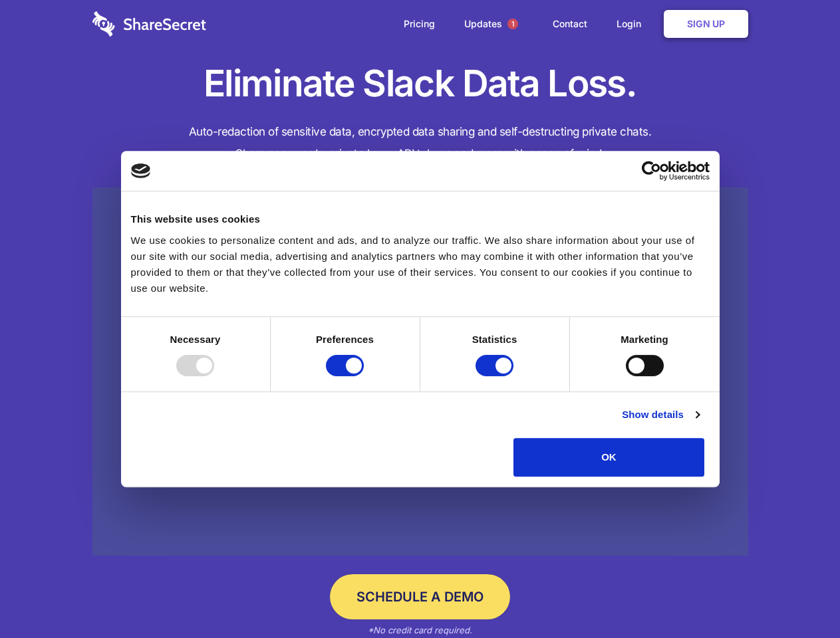 This screenshot has width=840, height=638. Describe the element at coordinates (420, 143) in the screenshot. I see `h4: Auto-redaction of sensitive data, encrypted data sharing and self-destructing private chats. Shar...` at that location.